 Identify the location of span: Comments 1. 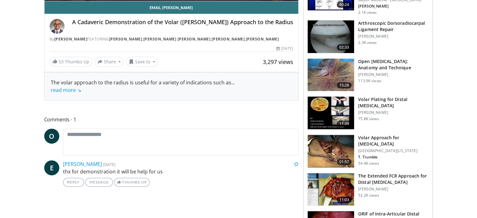
(172, 120).